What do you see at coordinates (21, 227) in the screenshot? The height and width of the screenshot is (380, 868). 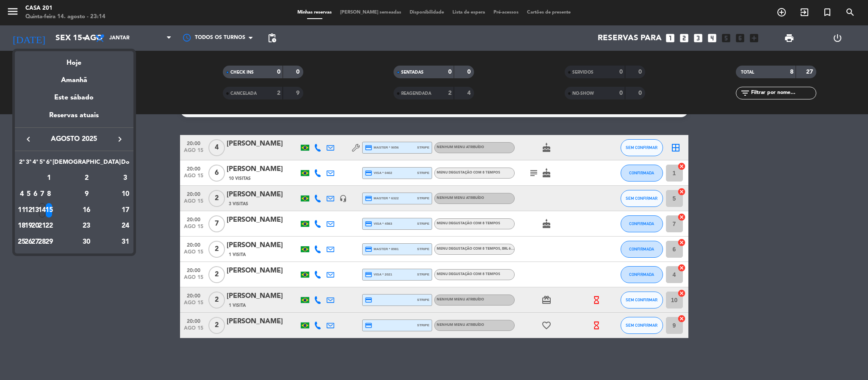 I see `div: 18` at bounding box center [21, 227].